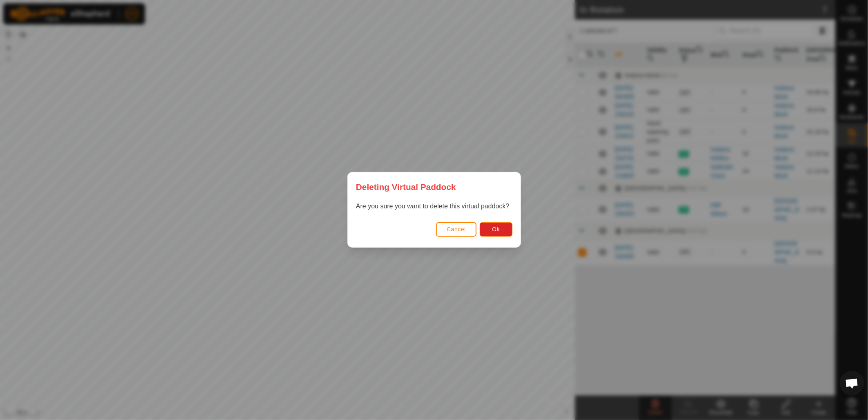 Image resolution: width=868 pixels, height=420 pixels. I want to click on span: Cancel, so click(456, 229).